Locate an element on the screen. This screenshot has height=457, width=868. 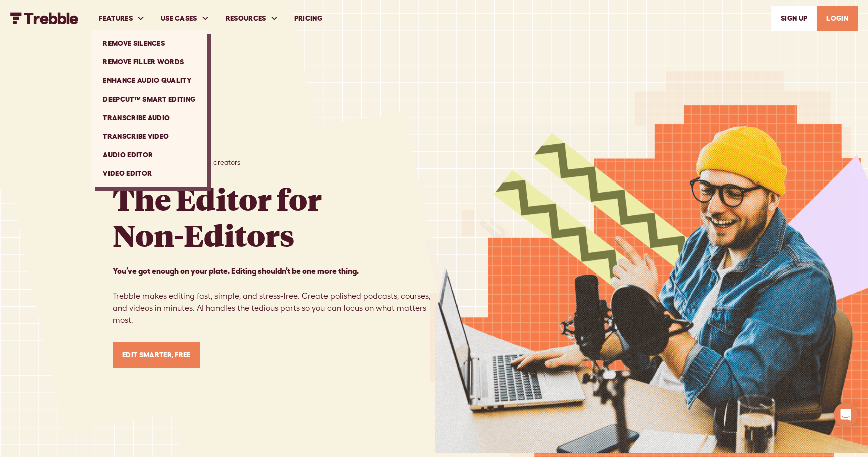
h1: The Editor for Non-Editors is located at coordinates (217, 217).